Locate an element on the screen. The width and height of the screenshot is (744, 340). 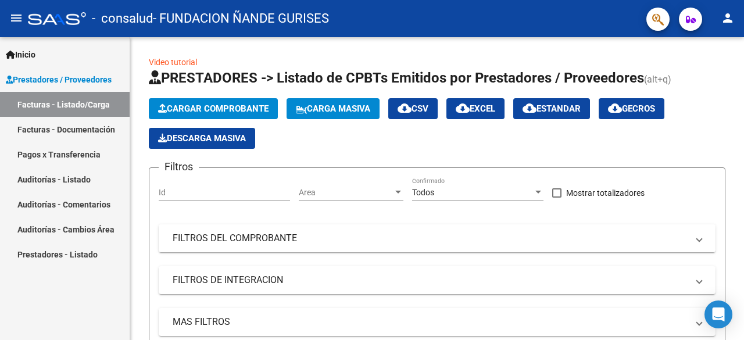
span: Mostrar totalizadores is located at coordinates (605, 193).